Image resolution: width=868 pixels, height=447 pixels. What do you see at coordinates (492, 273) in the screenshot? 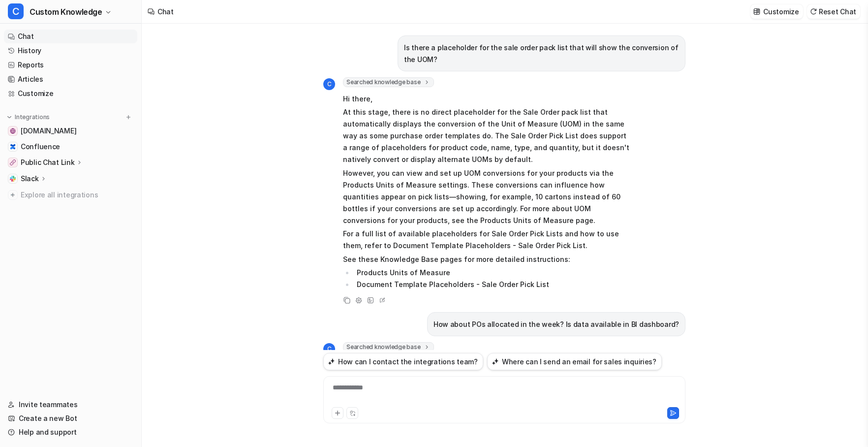
I see `li: Products Units of Measure` at bounding box center [492, 273].